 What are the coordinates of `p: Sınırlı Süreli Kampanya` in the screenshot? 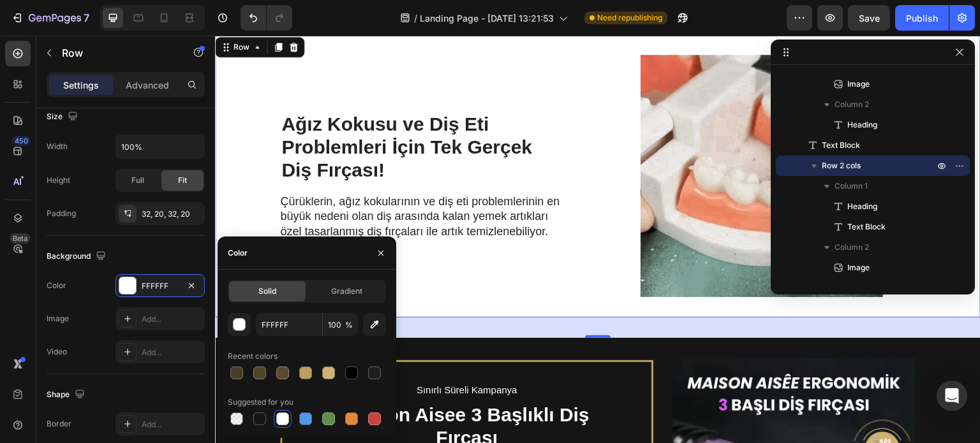 It's located at (252, 355).